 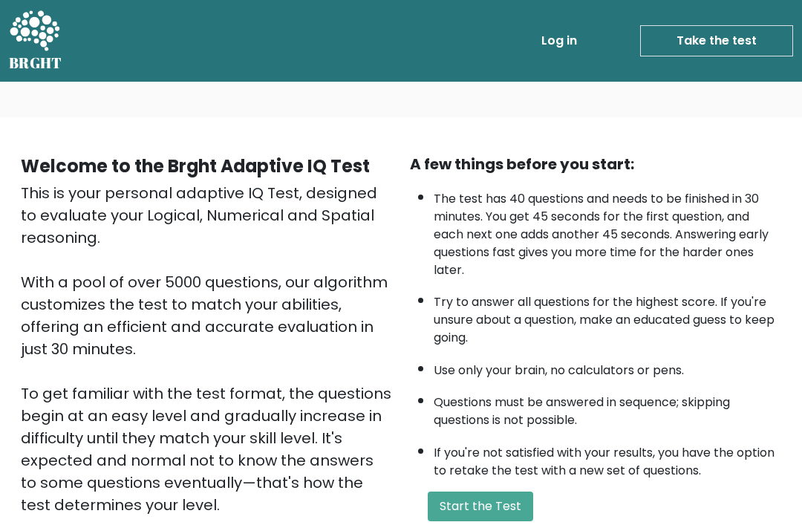 What do you see at coordinates (717, 41) in the screenshot?
I see `a: Take the test` at bounding box center [717, 41].